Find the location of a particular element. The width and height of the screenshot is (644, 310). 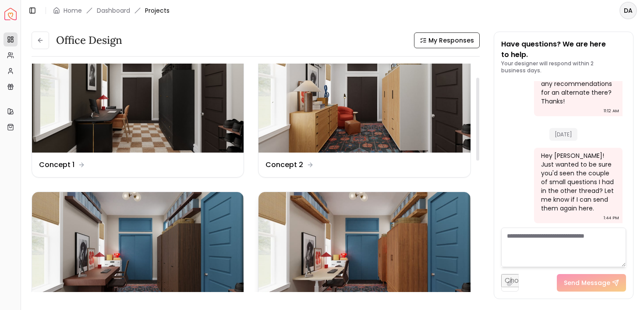

a: Dashboard is located at coordinates (113, 11).